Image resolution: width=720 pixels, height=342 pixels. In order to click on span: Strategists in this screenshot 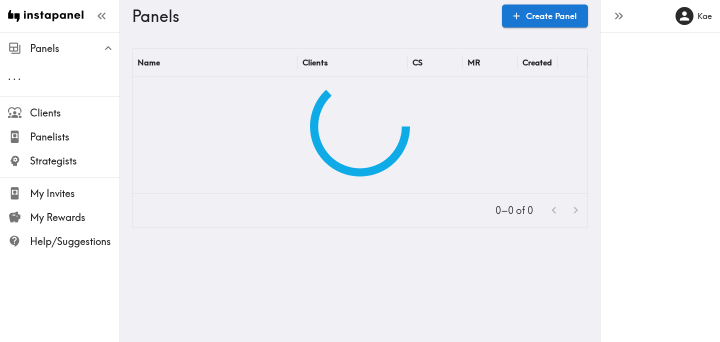, I will do `click(74, 161)`.